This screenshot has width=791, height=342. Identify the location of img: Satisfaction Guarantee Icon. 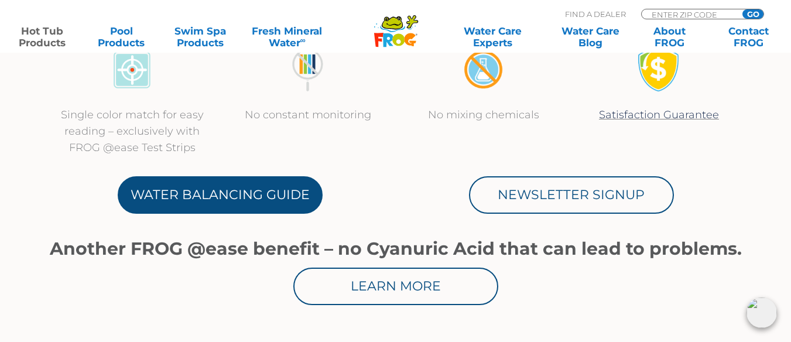
(659, 70).